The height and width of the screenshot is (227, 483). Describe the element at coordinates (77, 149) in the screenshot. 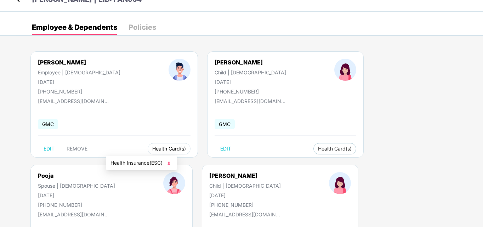

I see `button: REMOVE` at that location.